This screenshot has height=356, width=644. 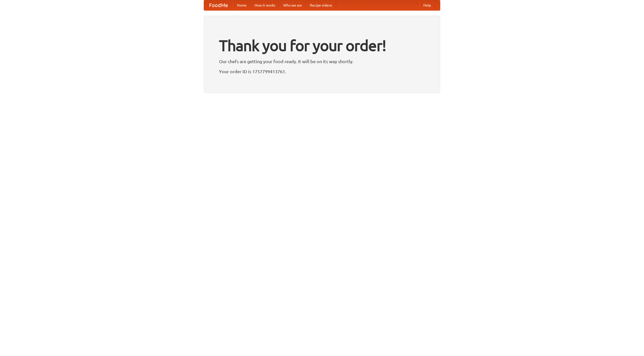 What do you see at coordinates (242, 5) in the screenshot?
I see `a: Home` at bounding box center [242, 5].